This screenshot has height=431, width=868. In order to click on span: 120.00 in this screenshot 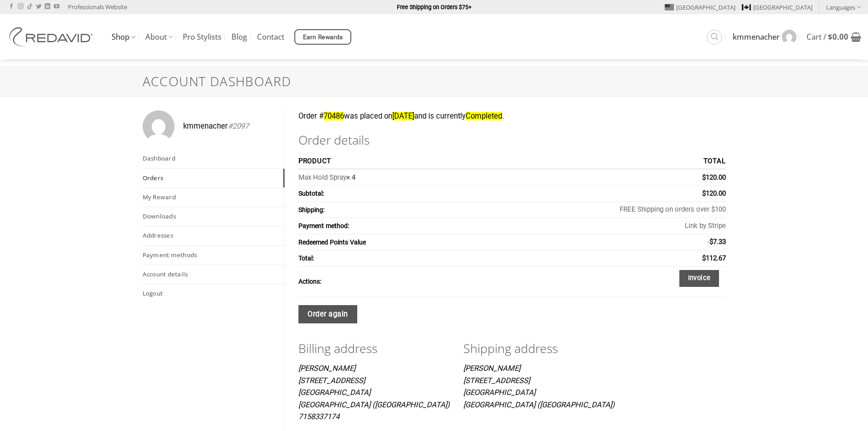, I will do `click(714, 193)`.